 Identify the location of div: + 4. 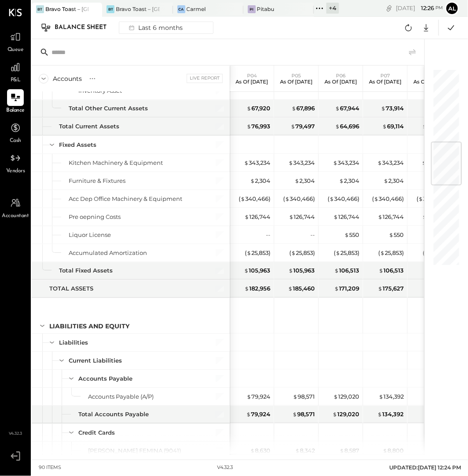
(332, 8).